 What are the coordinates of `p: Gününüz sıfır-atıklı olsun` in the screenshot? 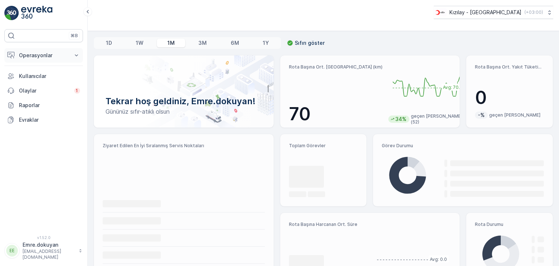 It's located at (184, 111).